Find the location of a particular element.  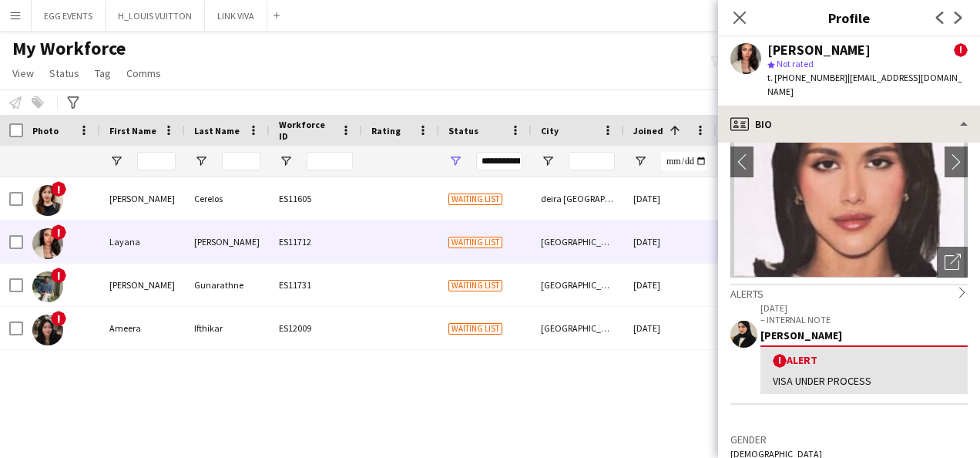

app-action-btn: Advanced filters is located at coordinates (73, 102).